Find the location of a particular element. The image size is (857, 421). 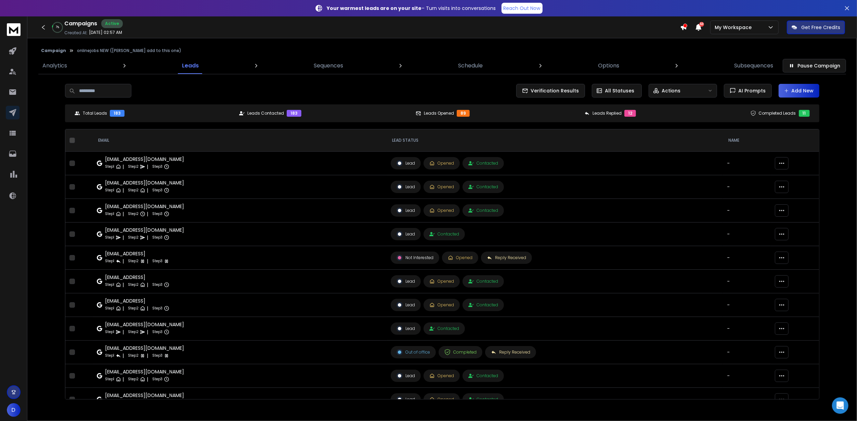

button: Pause Campaign is located at coordinates (814, 66).